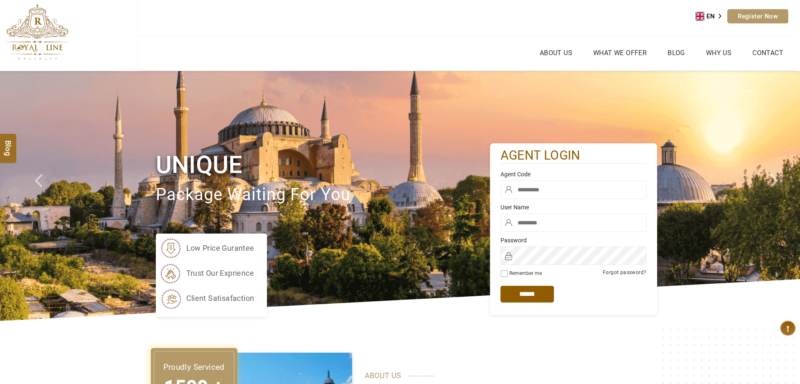 The width and height of the screenshot is (800, 384). Describe the element at coordinates (573, 155) in the screenshot. I see `h2: agent login` at that location.